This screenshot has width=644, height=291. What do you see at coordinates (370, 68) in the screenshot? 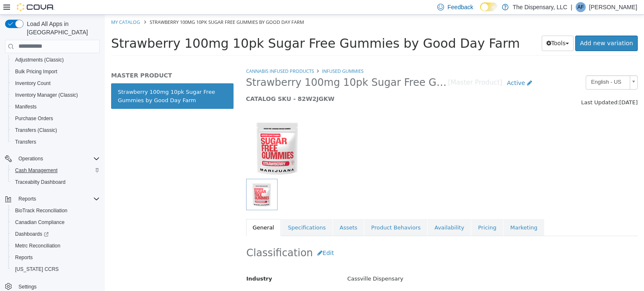
I see `small: [Master Product]` at bounding box center [370, 68].